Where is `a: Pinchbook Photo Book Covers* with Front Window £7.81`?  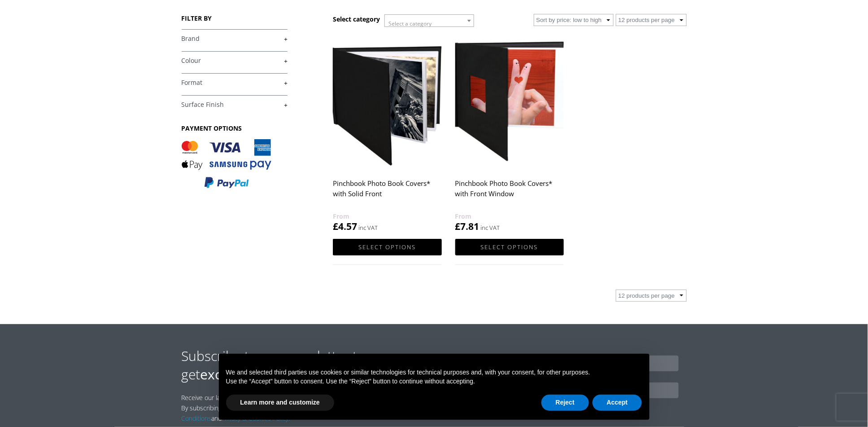 a: Pinchbook Photo Book Covers* with Front Window £7.81 is located at coordinates (510, 133).